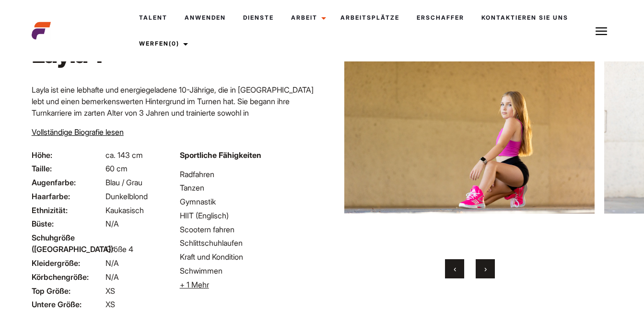 The height and width of the screenshot is (312, 644). Describe the element at coordinates (68, 291) in the screenshot. I see `span: Top Größe:` at that location.